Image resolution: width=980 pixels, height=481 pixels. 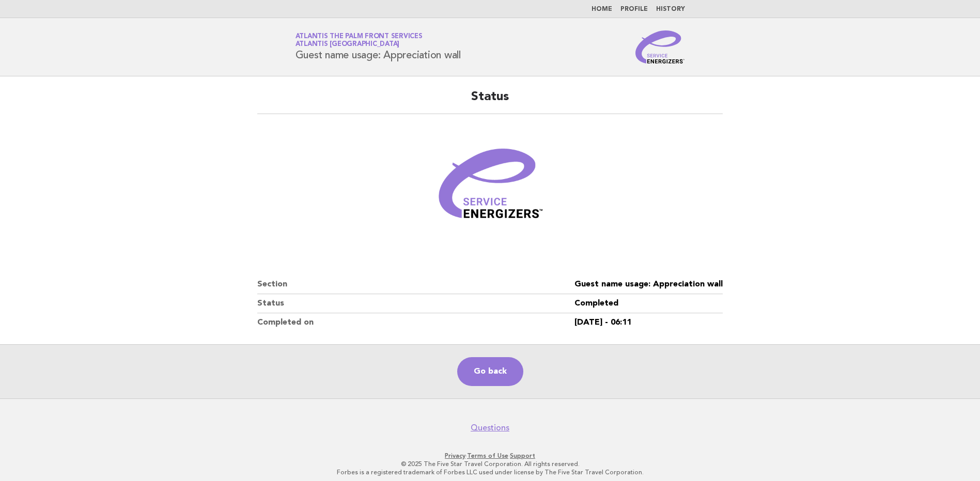 What do you see at coordinates (378, 47) in the screenshot?
I see `h1: Guest name usage: Appreciation wall` at bounding box center [378, 47].